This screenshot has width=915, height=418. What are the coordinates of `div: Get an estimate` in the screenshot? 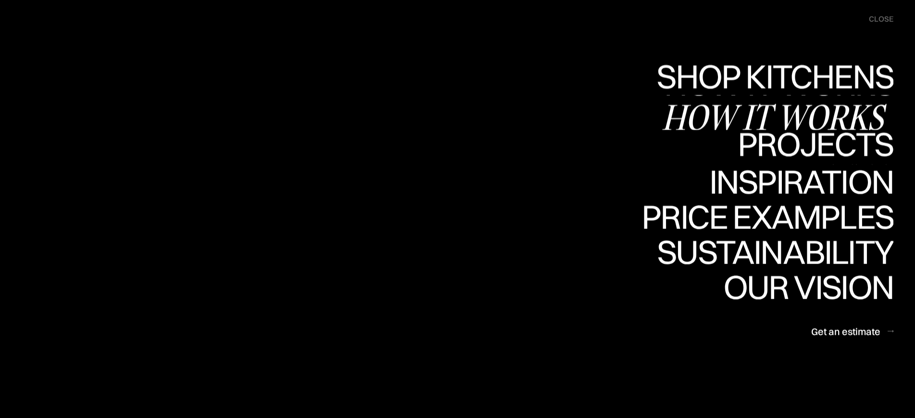 It's located at (846, 331).